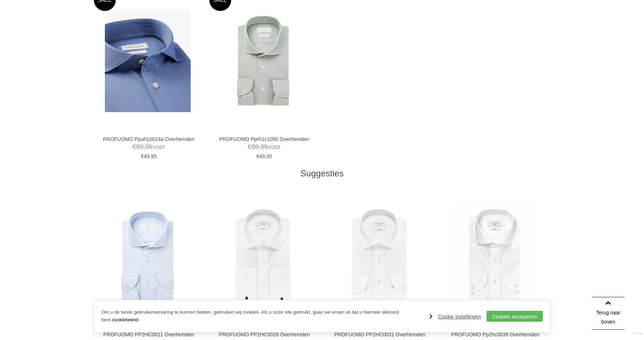 This screenshot has height=340, width=644. Describe the element at coordinates (263, 61) in the screenshot. I see `img: PROFUOMO Pprh1c1050 Overhemden` at that location.